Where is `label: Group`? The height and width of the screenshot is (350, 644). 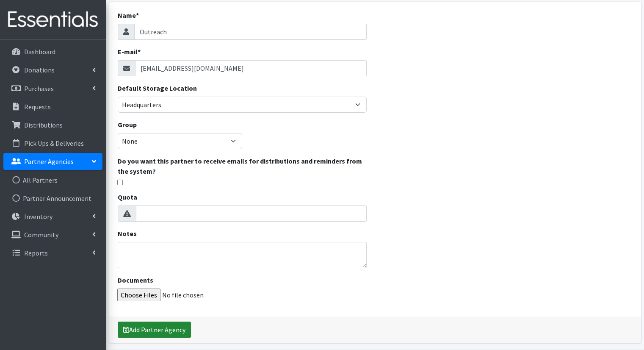
label: Group is located at coordinates (127, 124).